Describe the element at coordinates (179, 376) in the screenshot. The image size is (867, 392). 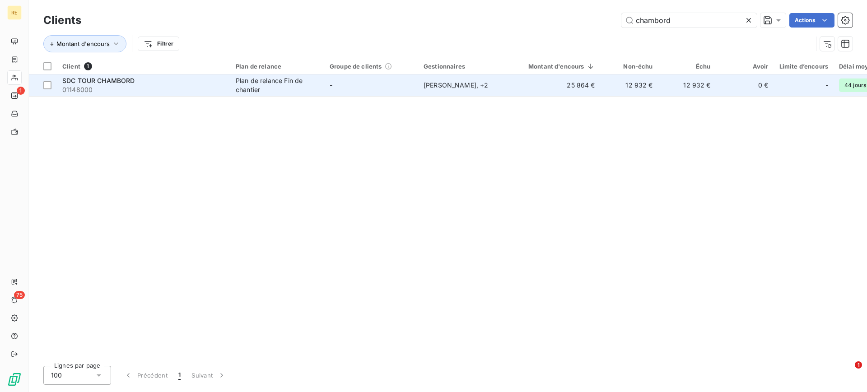
I see `button: 1` at that location.